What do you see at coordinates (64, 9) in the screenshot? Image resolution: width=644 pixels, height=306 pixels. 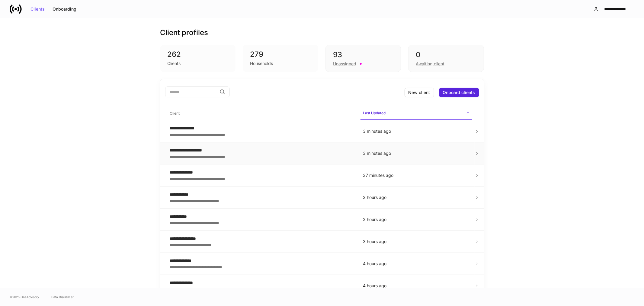 I see `button: Onboarding` at bounding box center [64, 9].